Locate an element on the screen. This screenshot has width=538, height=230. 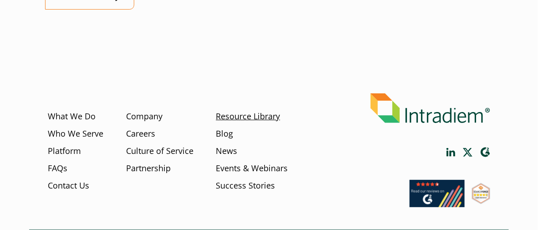
a: Culture of Service is located at coordinates (160, 151).